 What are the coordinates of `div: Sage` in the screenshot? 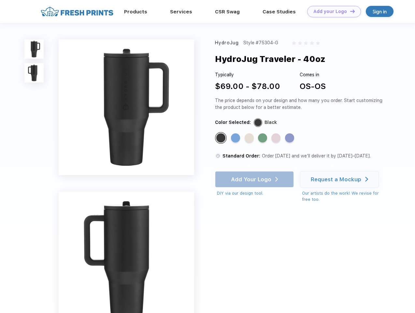 It's located at (262, 138).